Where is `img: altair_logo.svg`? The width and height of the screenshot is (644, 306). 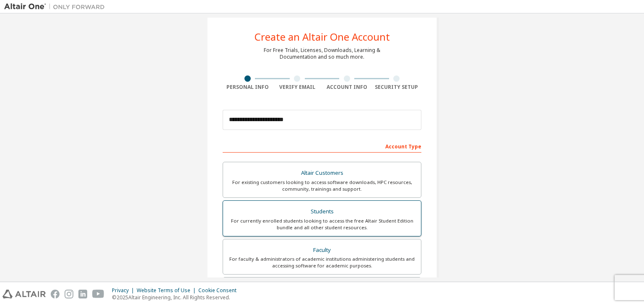 img: altair_logo.svg is located at coordinates (24, 294).